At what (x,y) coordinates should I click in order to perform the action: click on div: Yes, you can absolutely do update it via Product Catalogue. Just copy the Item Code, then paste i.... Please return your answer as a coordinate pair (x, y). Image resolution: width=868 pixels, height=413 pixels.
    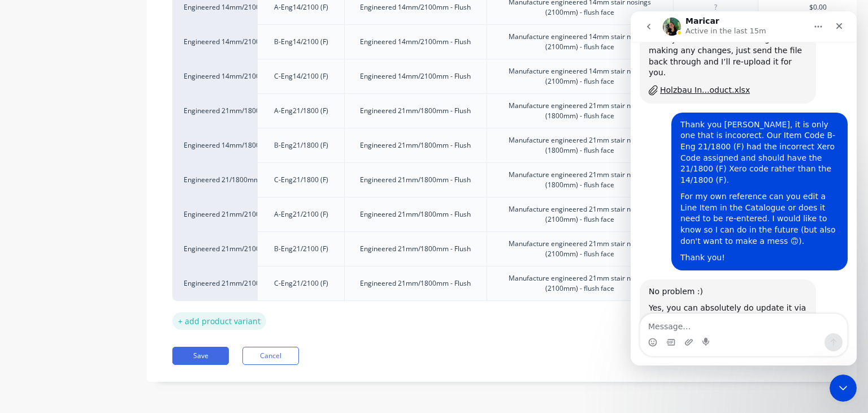
    Looking at the image, I should click on (98, 325).